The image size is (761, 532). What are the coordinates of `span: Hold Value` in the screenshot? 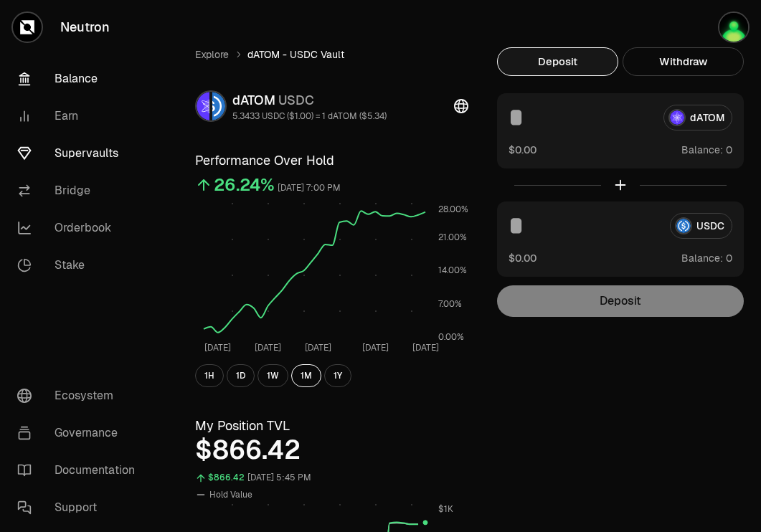 It's located at (231, 495).